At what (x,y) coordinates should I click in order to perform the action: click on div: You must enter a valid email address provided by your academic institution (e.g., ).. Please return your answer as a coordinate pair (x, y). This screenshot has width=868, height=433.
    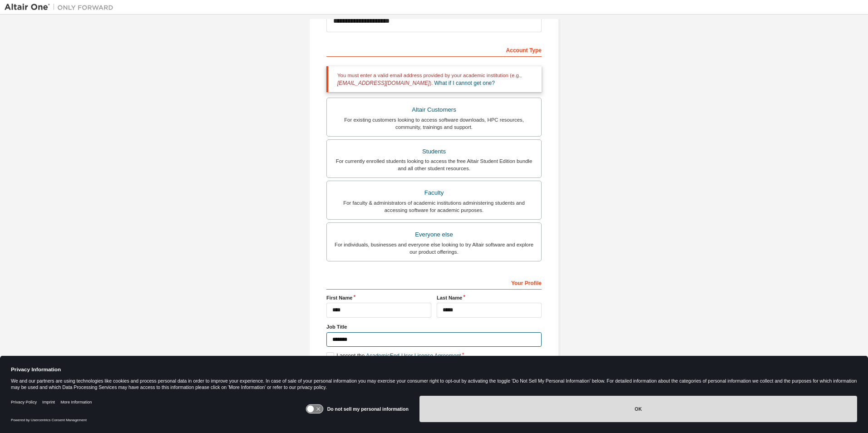
    Looking at the image, I should click on (434, 79).